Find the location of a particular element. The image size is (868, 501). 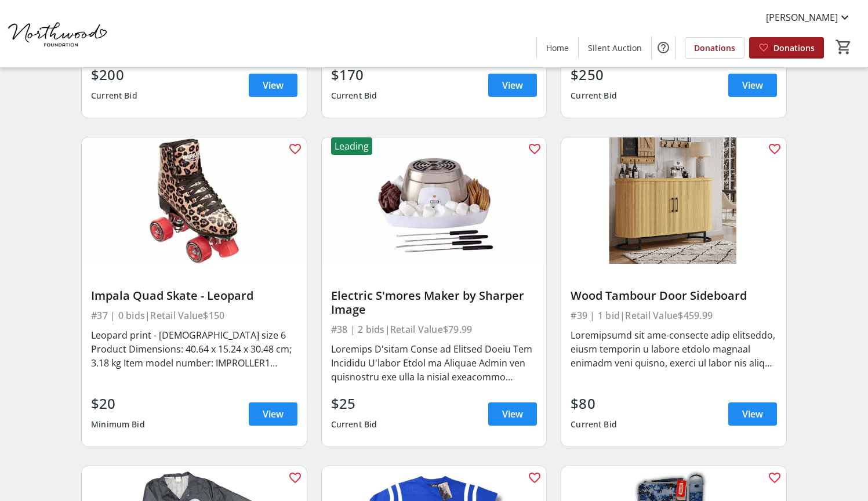

div: Loremipsumd sit ame-consecte adip elitseddo, eiusm temporin u labore etdolo magnaal enimadm veni ... is located at coordinates (674, 349).